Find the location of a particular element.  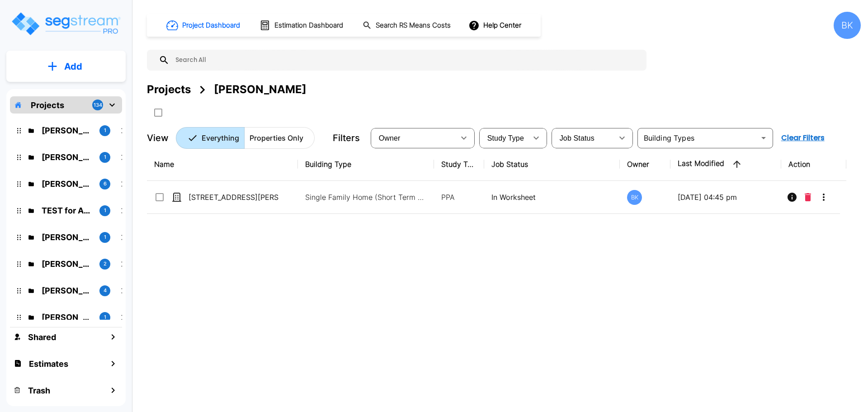

p: TEST for Assets is located at coordinates (67, 210).